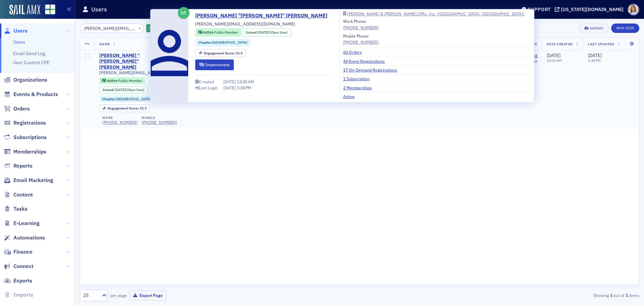 The height and width of the screenshot is (306, 644). What do you see at coordinates (359, 79) in the screenshot?
I see `a: 1 Subscription` at bounding box center [359, 79].